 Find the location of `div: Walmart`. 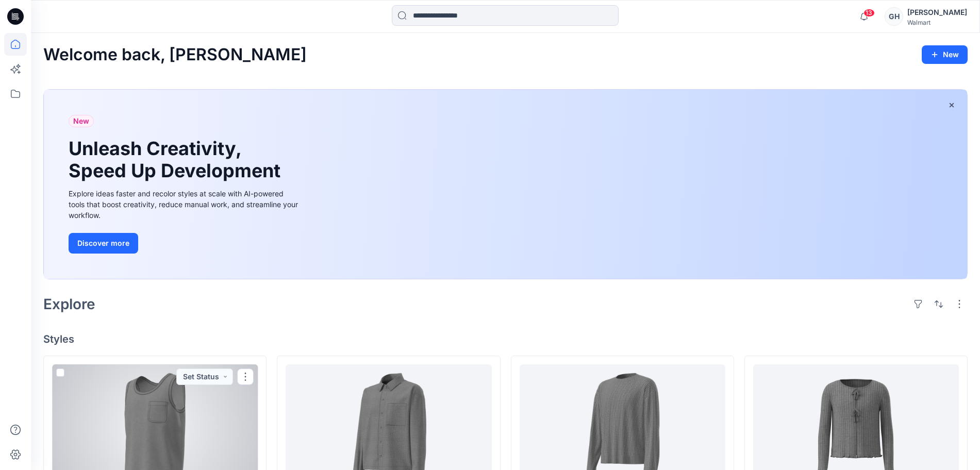

div: Walmart is located at coordinates (937, 22).